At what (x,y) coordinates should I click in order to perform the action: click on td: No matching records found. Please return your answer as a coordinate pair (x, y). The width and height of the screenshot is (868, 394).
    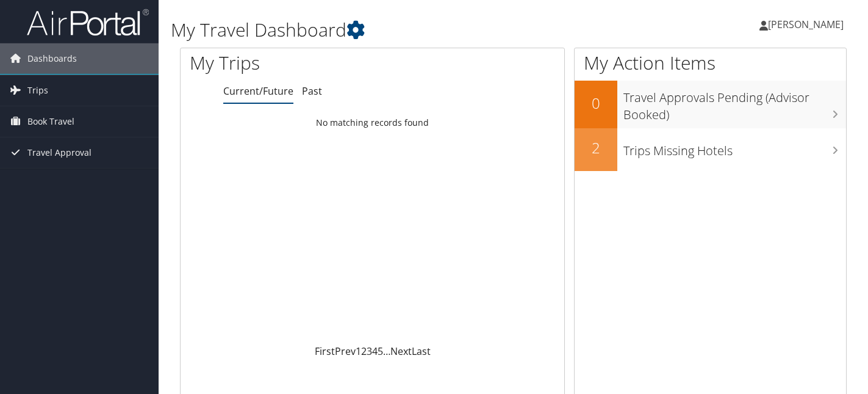
    Looking at the image, I should click on (372, 123).